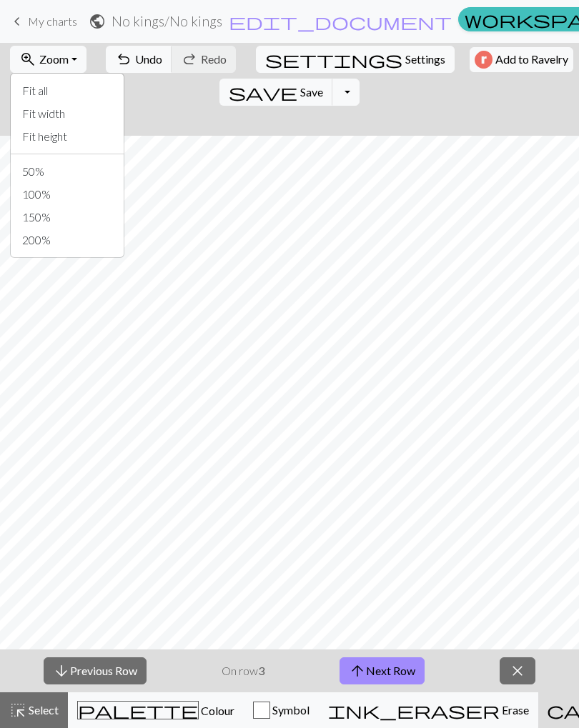  Describe the element at coordinates (28, 60) in the screenshot. I see `span: zoom_in` at that location.